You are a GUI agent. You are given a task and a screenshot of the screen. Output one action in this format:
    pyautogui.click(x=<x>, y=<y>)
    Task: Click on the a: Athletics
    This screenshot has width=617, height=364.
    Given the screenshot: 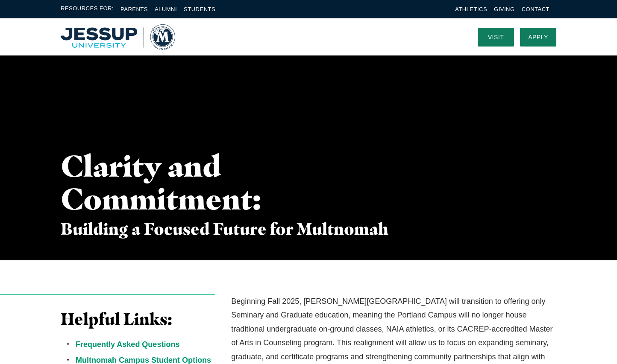 What is the action you would take?
    pyautogui.click(x=471, y=9)
    